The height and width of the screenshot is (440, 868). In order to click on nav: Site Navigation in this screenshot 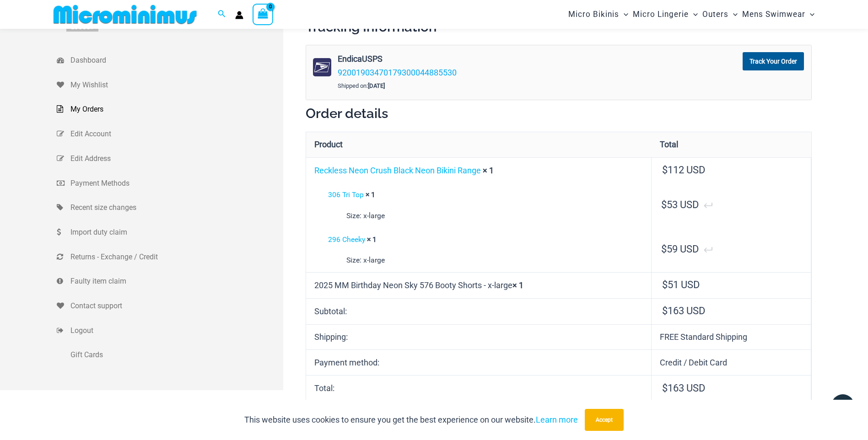, I will do `click(691, 14)`.